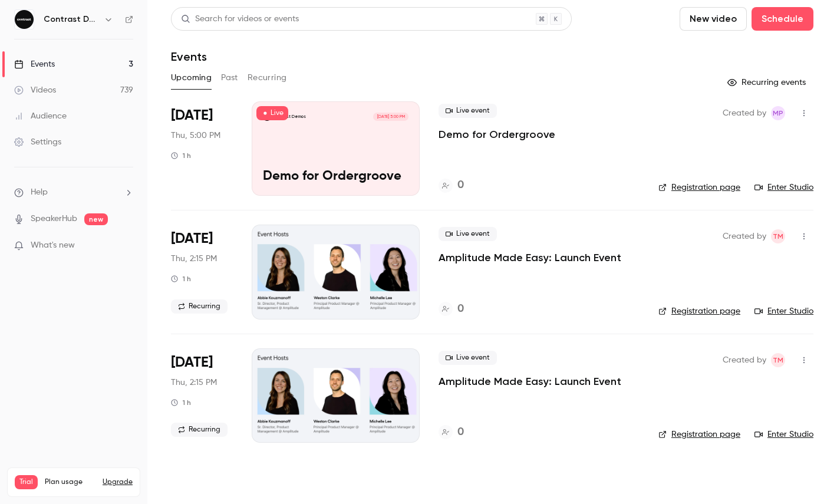 This screenshot has width=837, height=504. Describe the element at coordinates (778, 113) in the screenshot. I see `span: Maxim Poulsen` at that location.